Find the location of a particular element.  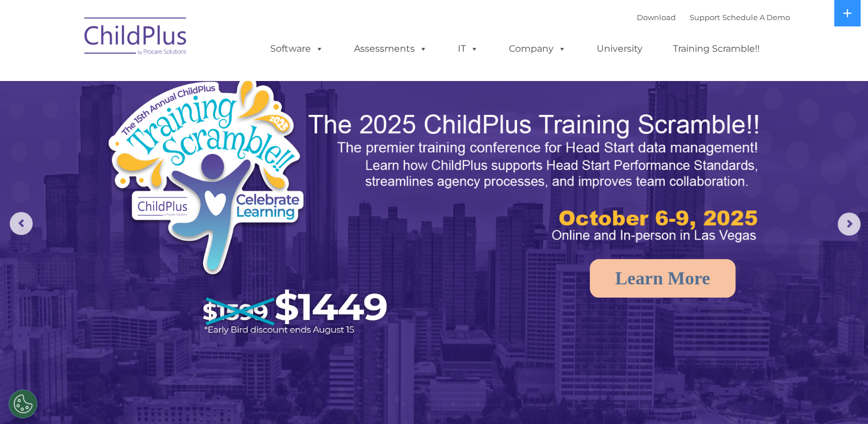

a: Software is located at coordinates (297, 49).